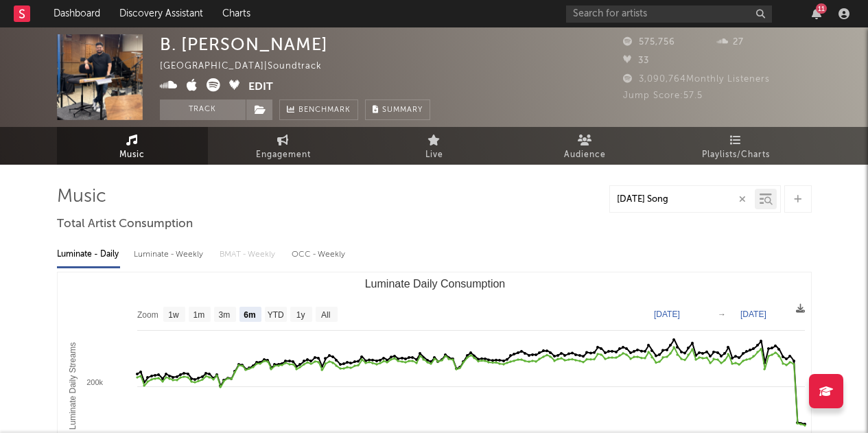 Image resolution: width=868 pixels, height=433 pixels. What do you see at coordinates (585, 155) in the screenshot?
I see `span: Audience` at bounding box center [585, 155].